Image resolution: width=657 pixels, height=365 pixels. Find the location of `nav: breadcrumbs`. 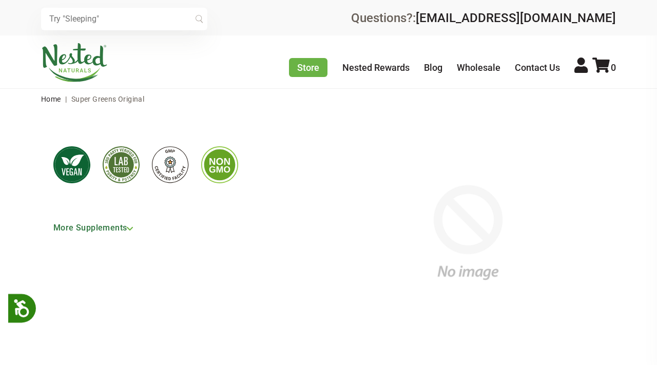

nav: breadcrumbs is located at coordinates (328, 99).